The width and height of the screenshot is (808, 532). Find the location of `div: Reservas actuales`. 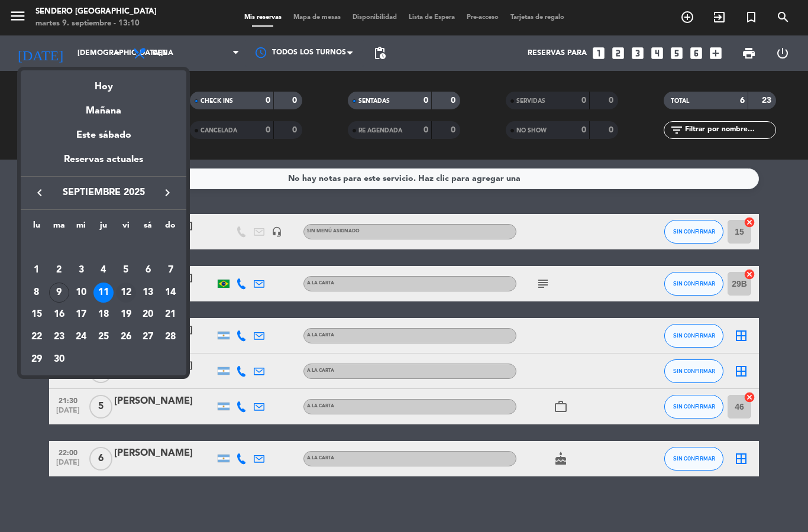

div: Reservas actuales is located at coordinates (104, 164).